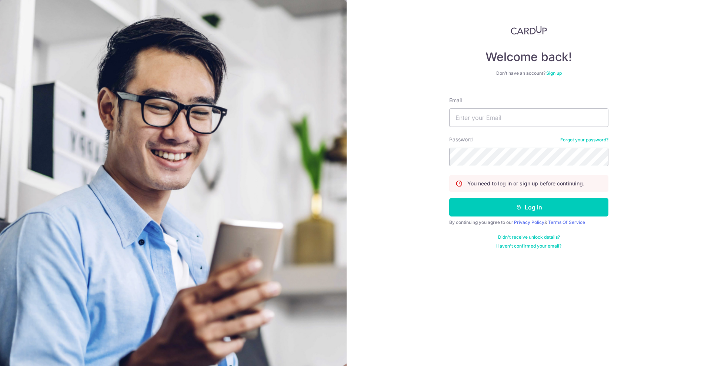 The width and height of the screenshot is (711, 366). I want to click on button: Log in, so click(529, 207).